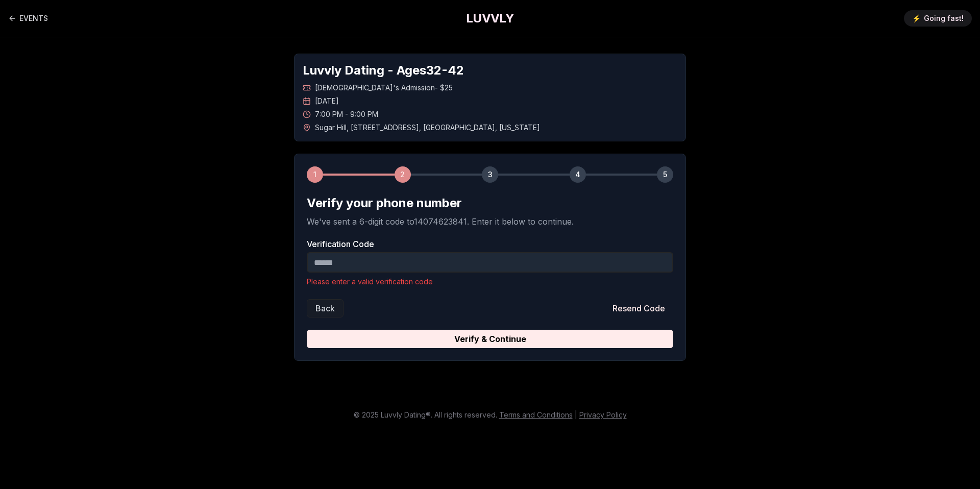  Describe the element at coordinates (490, 19) in the screenshot. I see `a: LUVVLY` at that location.